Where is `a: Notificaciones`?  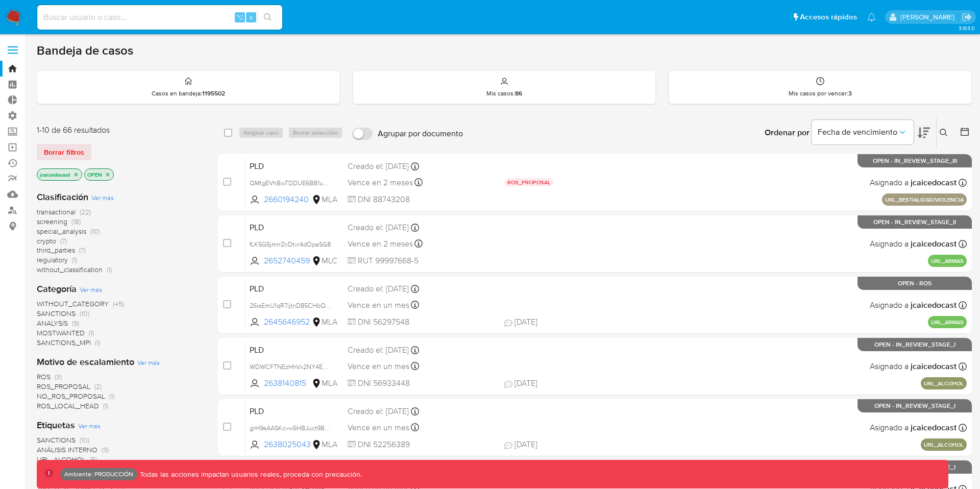 a: Notificaciones is located at coordinates (871, 17).